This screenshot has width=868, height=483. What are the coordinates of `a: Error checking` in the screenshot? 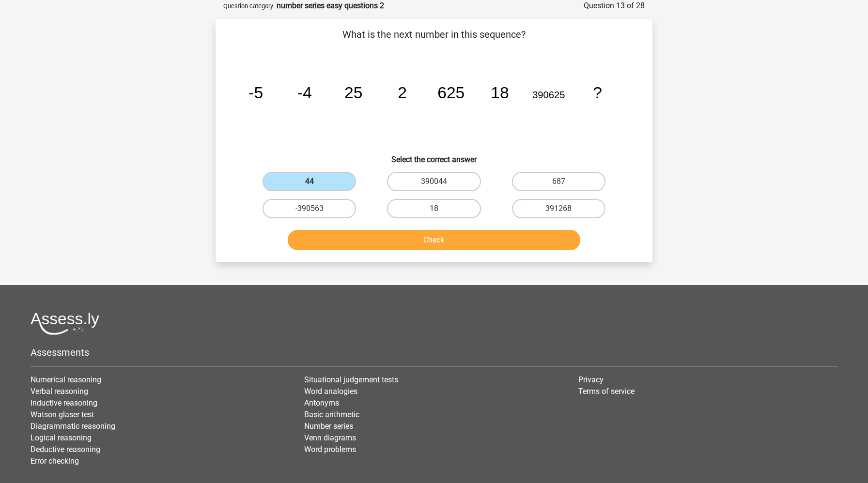 It's located at (55, 461).